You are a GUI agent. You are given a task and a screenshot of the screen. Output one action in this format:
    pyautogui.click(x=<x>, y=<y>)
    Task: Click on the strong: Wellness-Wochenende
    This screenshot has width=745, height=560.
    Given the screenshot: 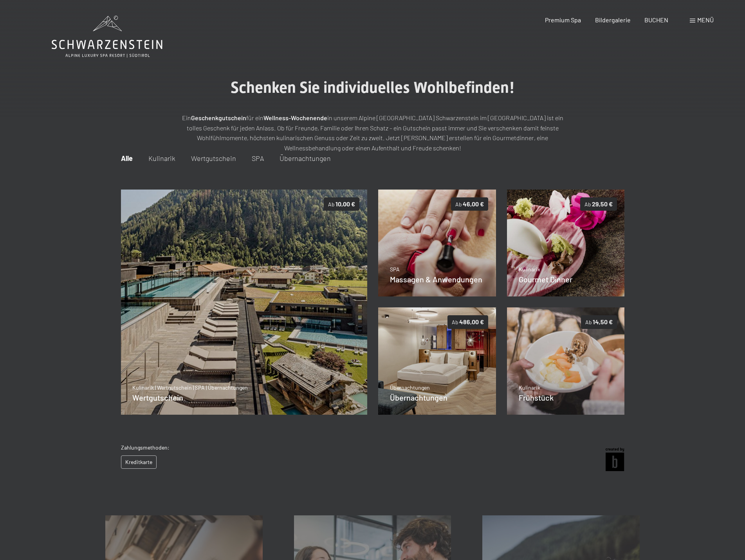 What is the action you would take?
    pyautogui.click(x=295, y=118)
    